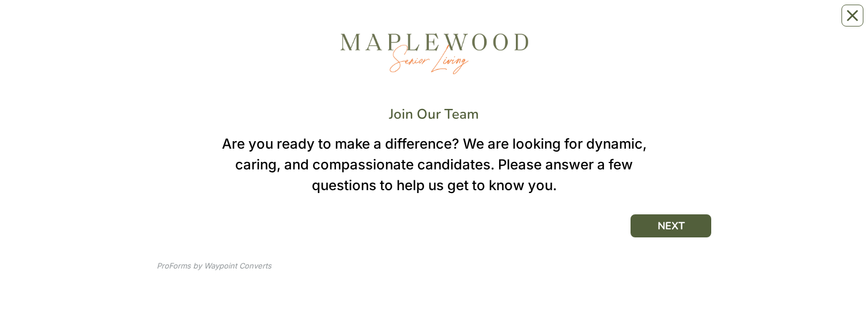 This screenshot has width=868, height=310. What do you see at coordinates (434, 54) in the screenshot?
I see `img: f9ad8981-de34-404a-8930-edf0d7687b88.jpg` at bounding box center [434, 54].